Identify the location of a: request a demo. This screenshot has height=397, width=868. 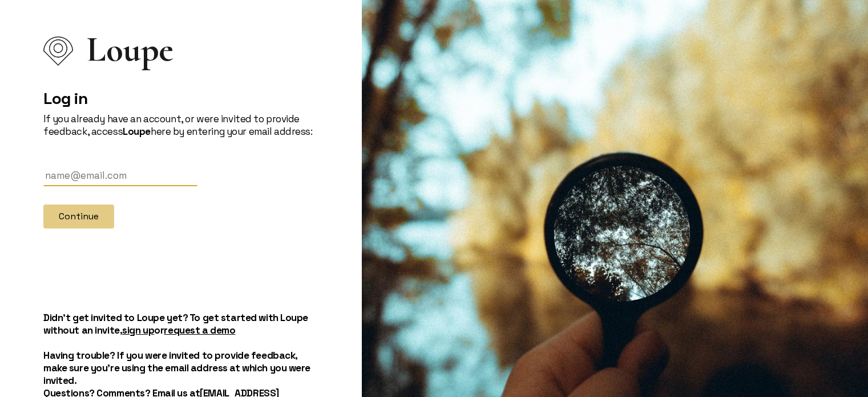
(199, 330).